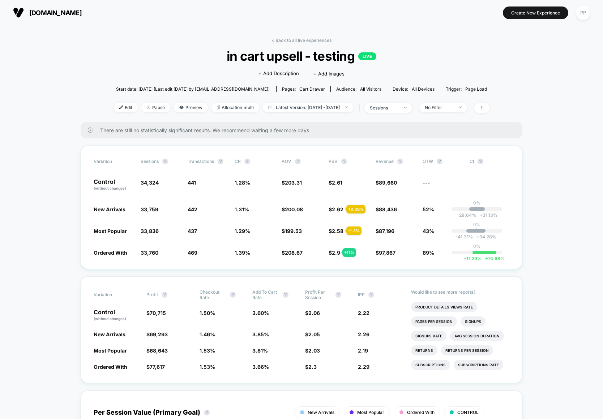 The width and height of the screenshot is (603, 419). I want to click on span: 2.06, so click(314, 313).